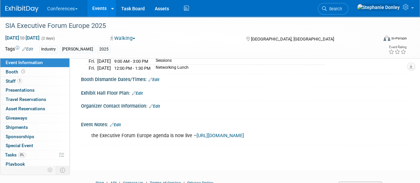 This screenshot has height=183, width=420. Describe the element at coordinates (244, 105) in the screenshot. I see `div: Organizer Contact Information:` at that location.